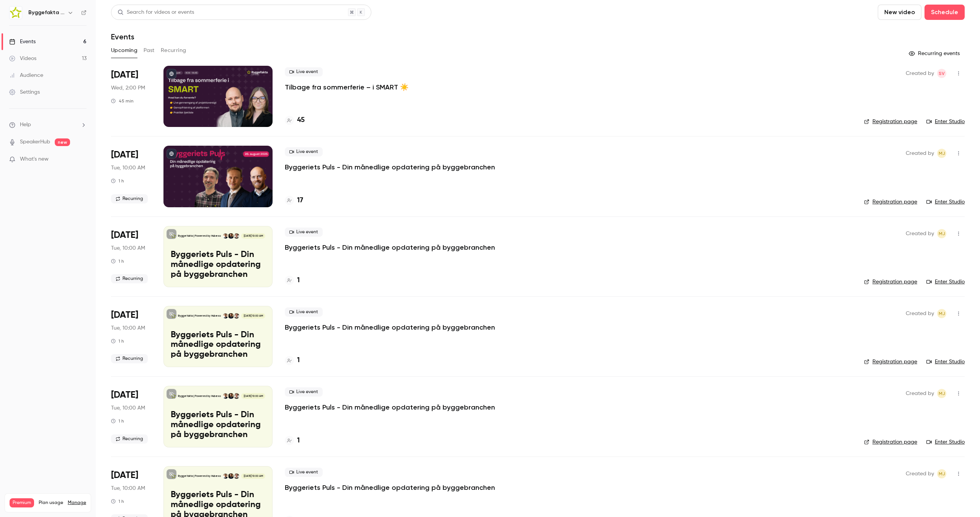  I want to click on h1: Events, so click(122, 37).